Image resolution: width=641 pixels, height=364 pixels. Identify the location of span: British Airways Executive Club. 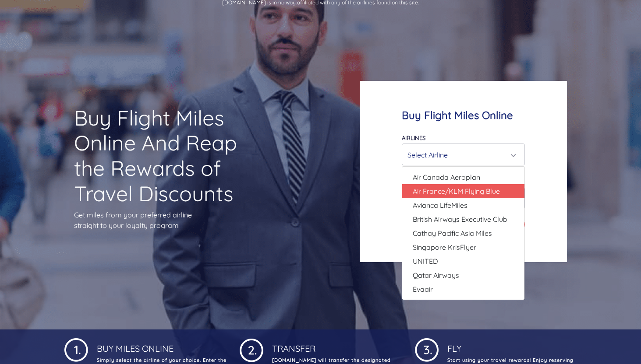
(460, 220).